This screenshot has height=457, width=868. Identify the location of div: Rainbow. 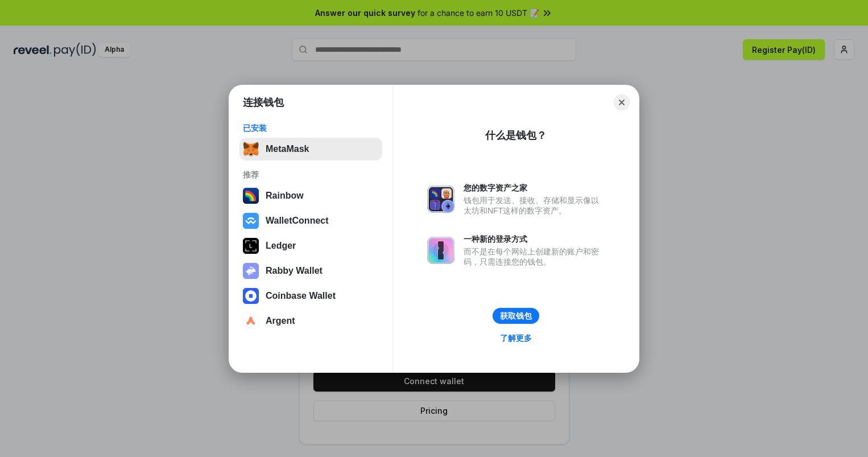
(285, 196).